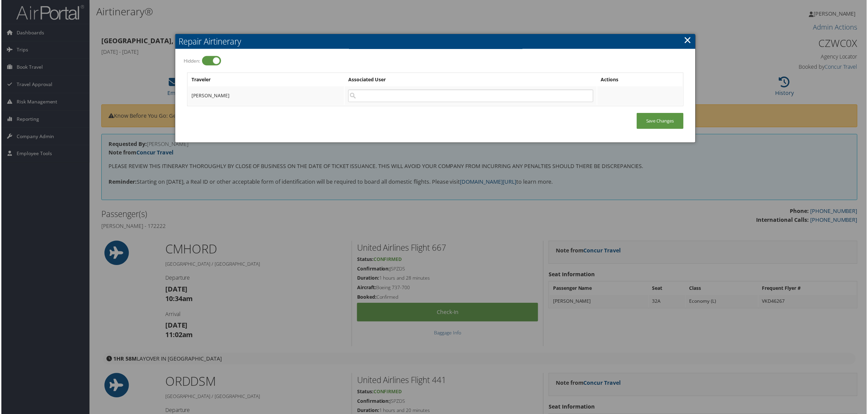 This screenshot has width=868, height=414. What do you see at coordinates (471, 80) in the screenshot?
I see `th: Associated User` at bounding box center [471, 80].